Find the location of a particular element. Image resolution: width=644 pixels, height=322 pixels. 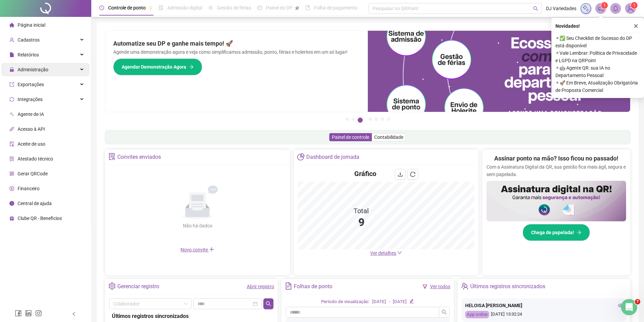

span: filter is located at coordinates (425, 286).